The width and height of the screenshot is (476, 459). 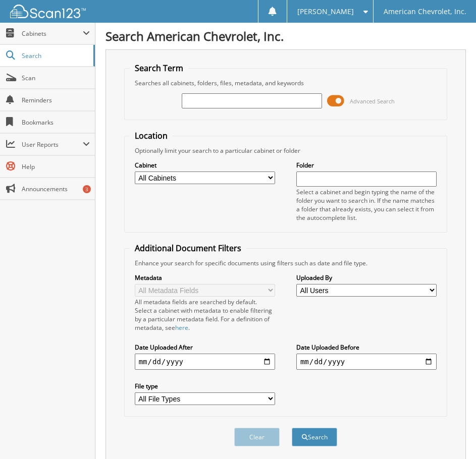 I want to click on span: Bookmarks, so click(x=55, y=122).